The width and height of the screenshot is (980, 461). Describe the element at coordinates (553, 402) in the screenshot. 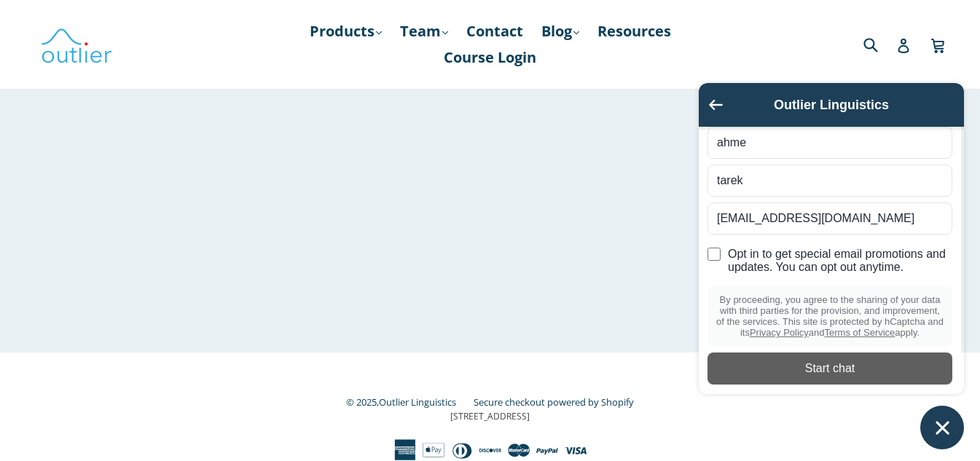

I see `a: Secure checkout powered by Shopify` at that location.